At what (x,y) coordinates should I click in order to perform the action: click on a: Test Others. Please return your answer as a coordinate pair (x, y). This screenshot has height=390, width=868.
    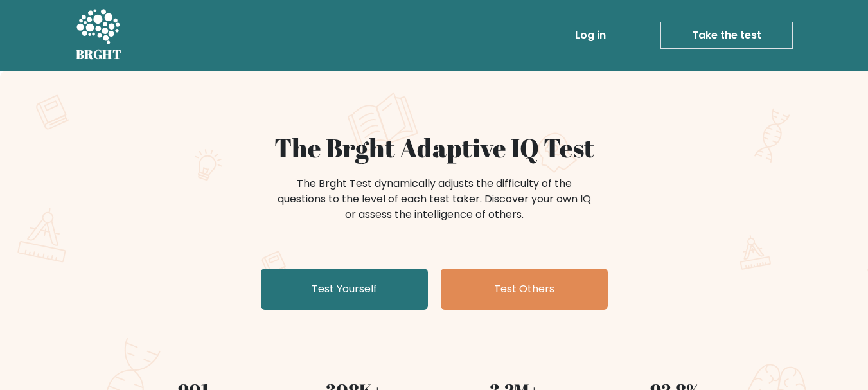
    Looking at the image, I should click on (524, 289).